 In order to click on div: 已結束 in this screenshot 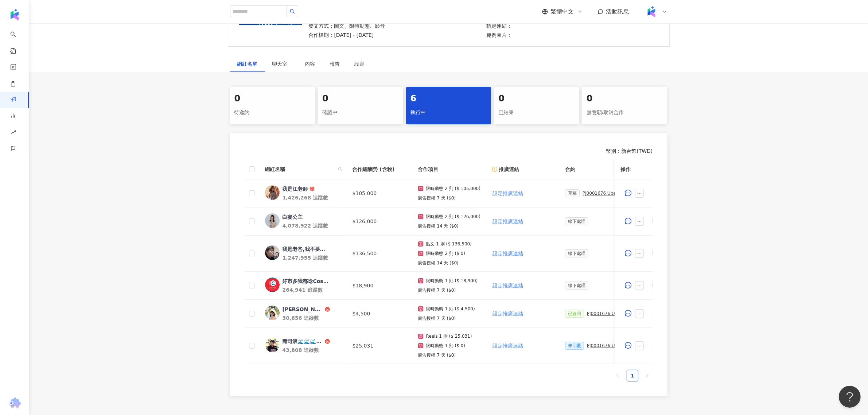, I will do `click(537, 112)`.